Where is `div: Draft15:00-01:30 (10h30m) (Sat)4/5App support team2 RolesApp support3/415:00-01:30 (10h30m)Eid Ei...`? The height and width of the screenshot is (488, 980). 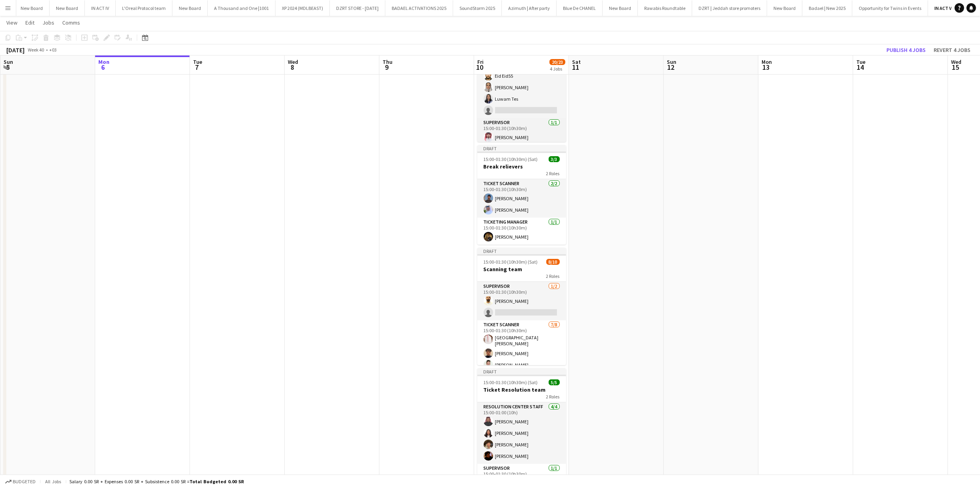
div: Draft15:00-01:30 (10h30m) (Sat)4/5App support team2 RolesApp support3/415:00-01:30 (10h30m)Eid Ei... is located at coordinates (522, 84).